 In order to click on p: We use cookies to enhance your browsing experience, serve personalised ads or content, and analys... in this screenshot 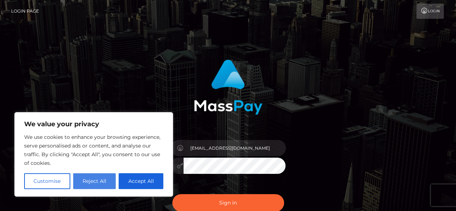, I will do `click(94, 150)`.